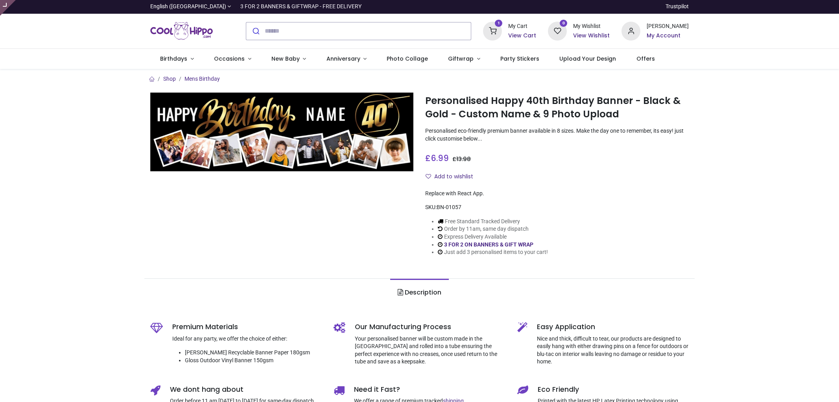 The image size is (839, 402). What do you see at coordinates (301, 7) in the screenshot?
I see `div: 3 FOR 2 BANNERS & GIFTWRAP - FREE DELIVERY` at bounding box center [301, 7].